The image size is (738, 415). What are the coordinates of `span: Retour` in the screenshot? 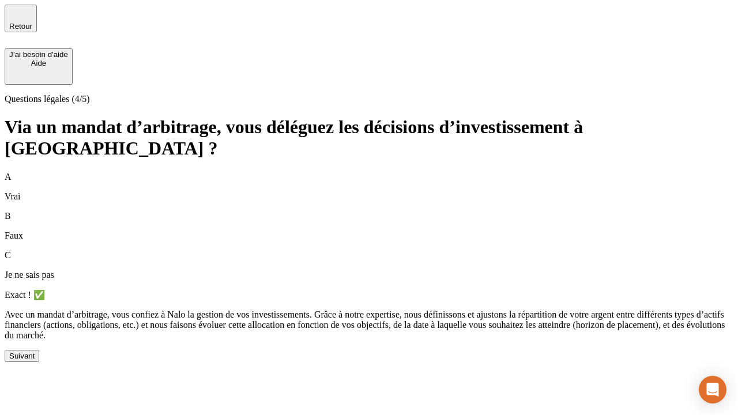 It's located at (21, 26).